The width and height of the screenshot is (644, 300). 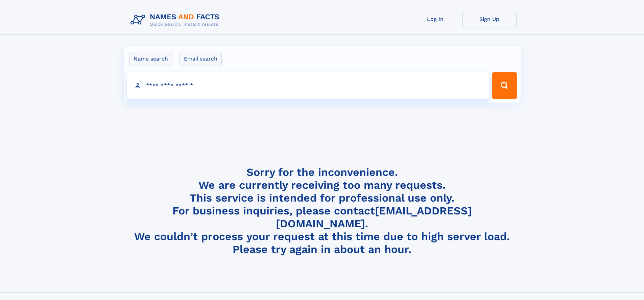 What do you see at coordinates (322, 211) in the screenshot?
I see `h4: Sorry for the inconvenience. We are currently receiving too many requests. This service is intend...` at bounding box center [322, 211].